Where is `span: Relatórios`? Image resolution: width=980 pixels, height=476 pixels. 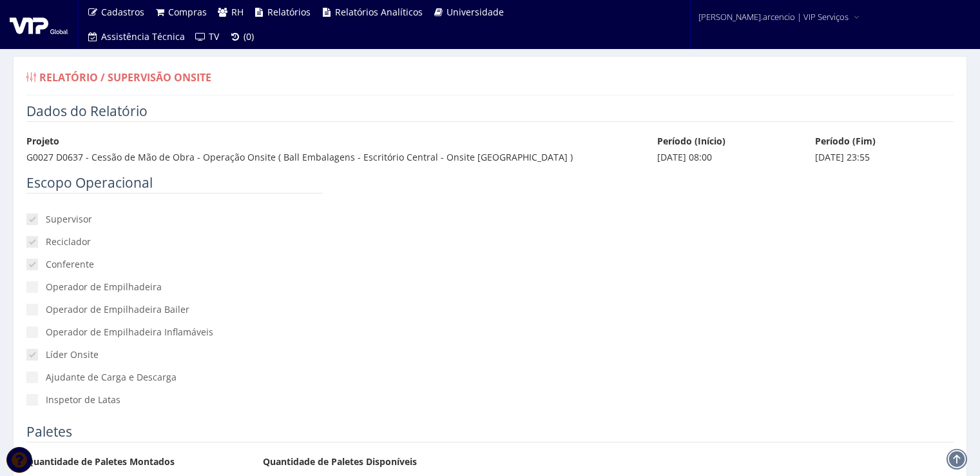 span: Relatórios is located at coordinates (289, 12).